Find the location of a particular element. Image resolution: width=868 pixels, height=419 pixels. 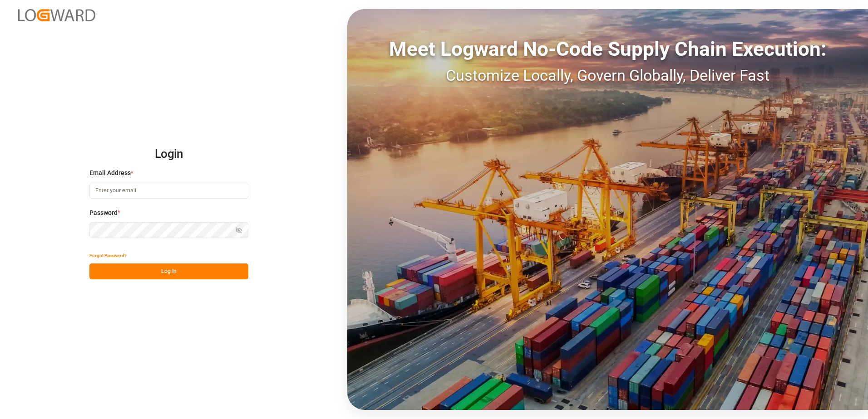

input: Enter your email is located at coordinates (169, 191).